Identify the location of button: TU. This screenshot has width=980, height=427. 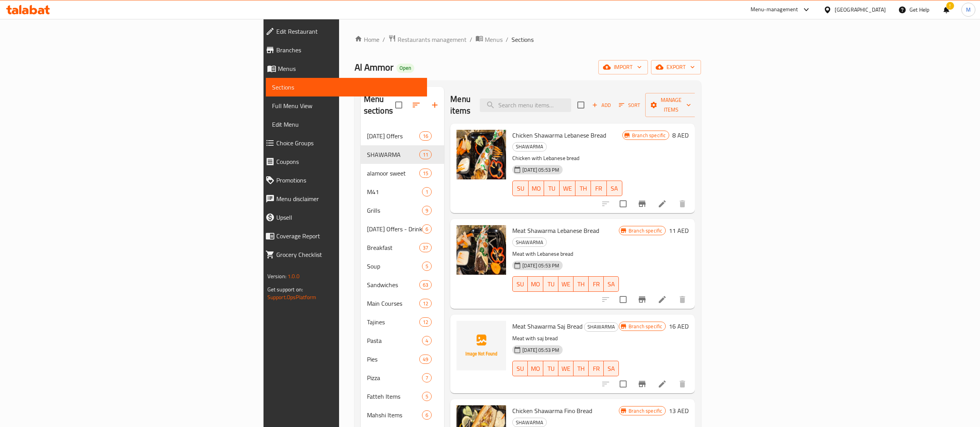
(552, 188).